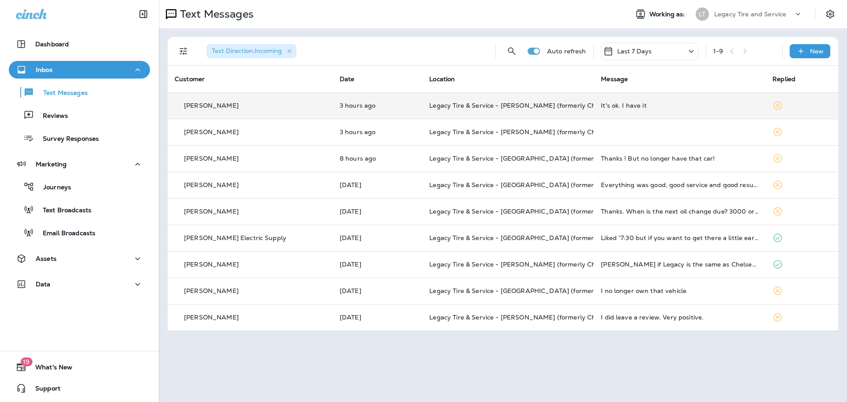 The width and height of the screenshot is (847, 402). Describe the element at coordinates (614, 79) in the screenshot. I see `span: Message` at that location.